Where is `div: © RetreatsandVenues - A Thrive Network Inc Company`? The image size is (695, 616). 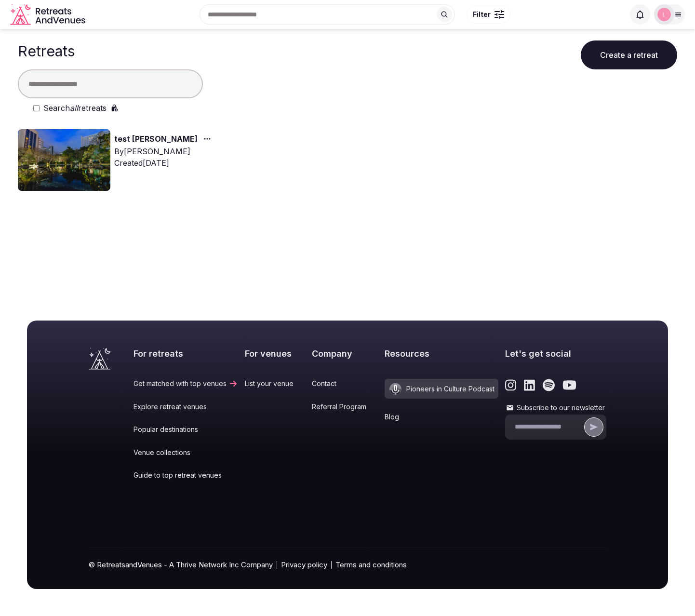
div: © RetreatsandVenues - A Thrive Network Inc Company is located at coordinates (348, 569).